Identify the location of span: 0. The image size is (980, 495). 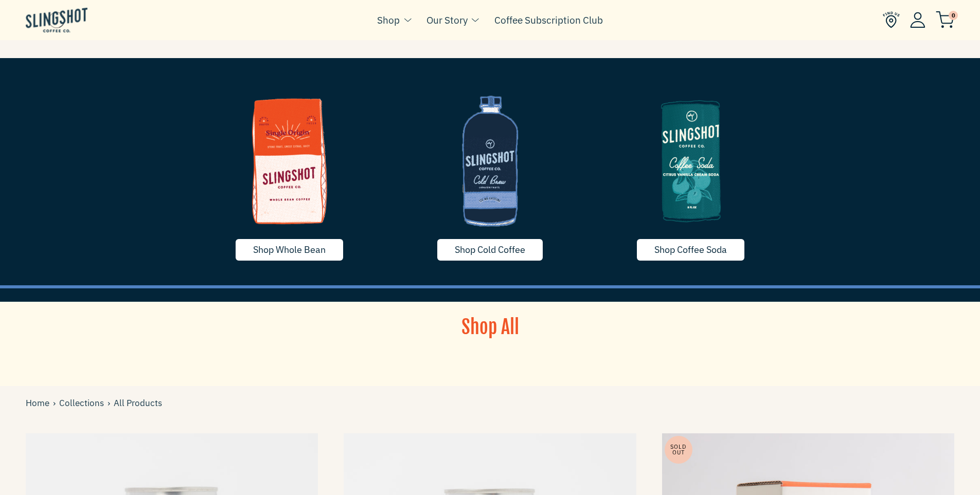
(953, 16).